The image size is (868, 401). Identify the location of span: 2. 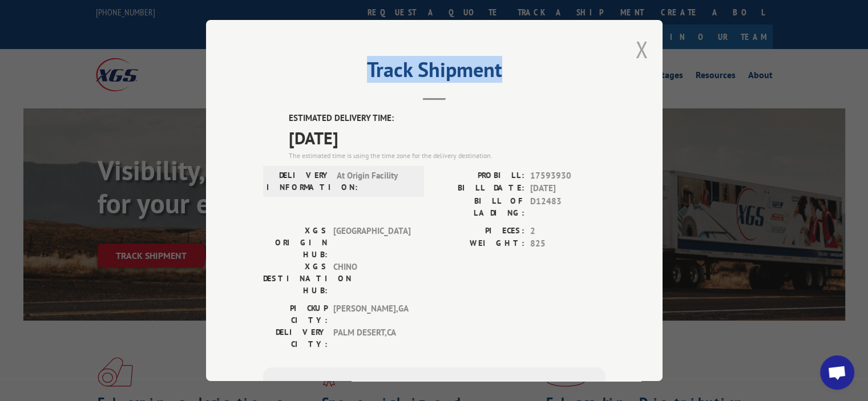
(568, 231).